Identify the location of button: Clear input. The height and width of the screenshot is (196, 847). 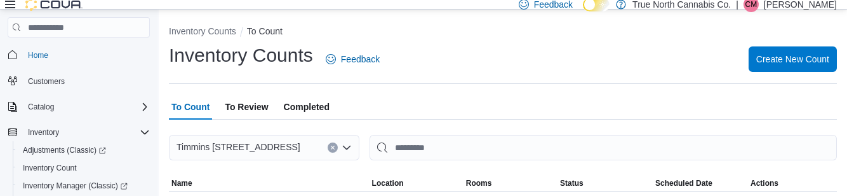
(333, 147).